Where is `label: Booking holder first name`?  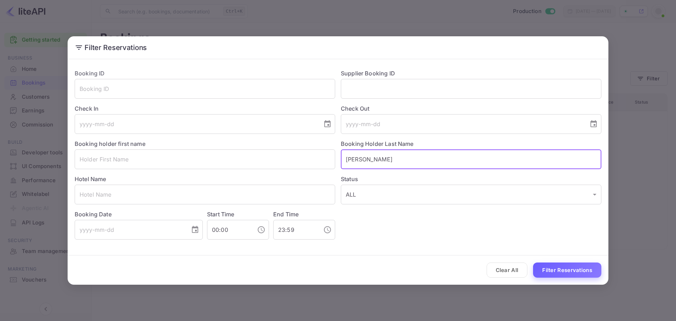
label: Booking holder first name is located at coordinates (110, 144).